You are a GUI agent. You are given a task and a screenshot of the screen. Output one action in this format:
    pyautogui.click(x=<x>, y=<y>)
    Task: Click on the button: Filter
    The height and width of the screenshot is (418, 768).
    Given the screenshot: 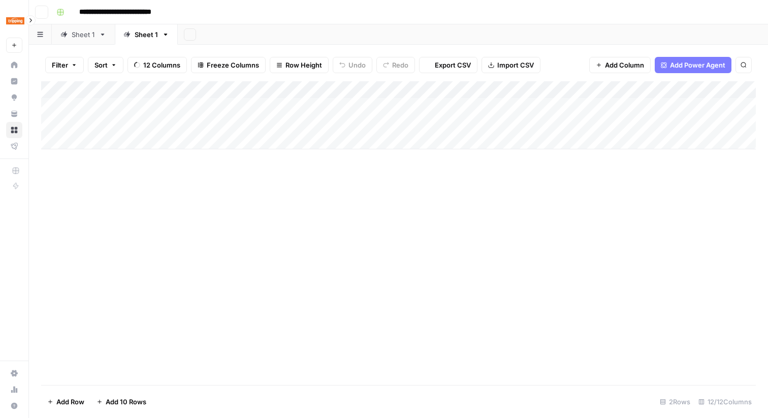 What is the action you would take?
    pyautogui.click(x=64, y=65)
    